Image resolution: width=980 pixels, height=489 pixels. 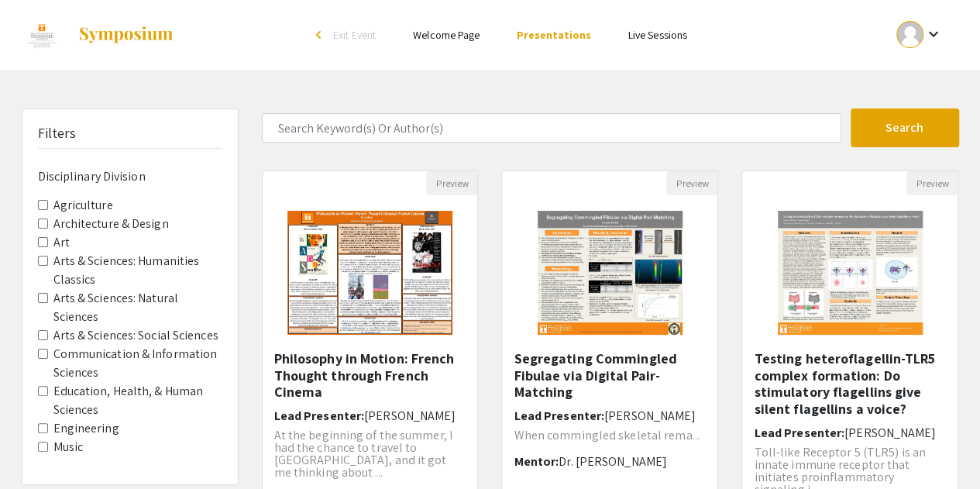 What do you see at coordinates (62, 243) in the screenshot?
I see `label: Art` at bounding box center [62, 243].